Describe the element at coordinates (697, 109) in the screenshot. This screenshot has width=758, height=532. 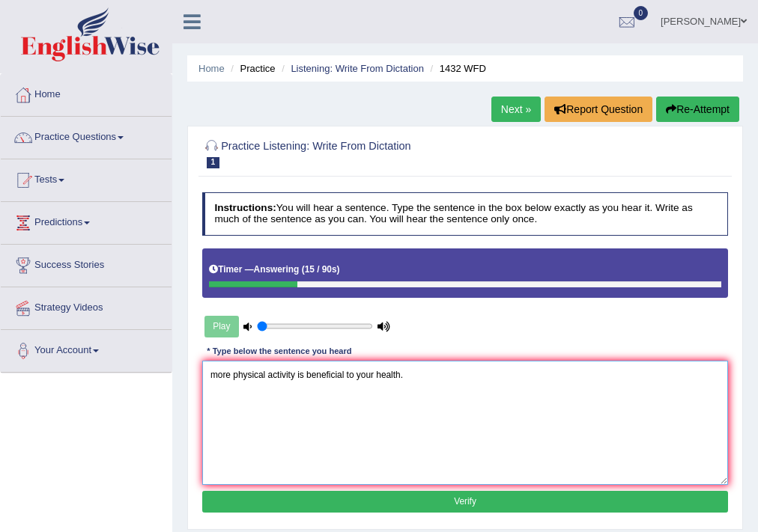
I see `button: Re-Attempt` at that location.